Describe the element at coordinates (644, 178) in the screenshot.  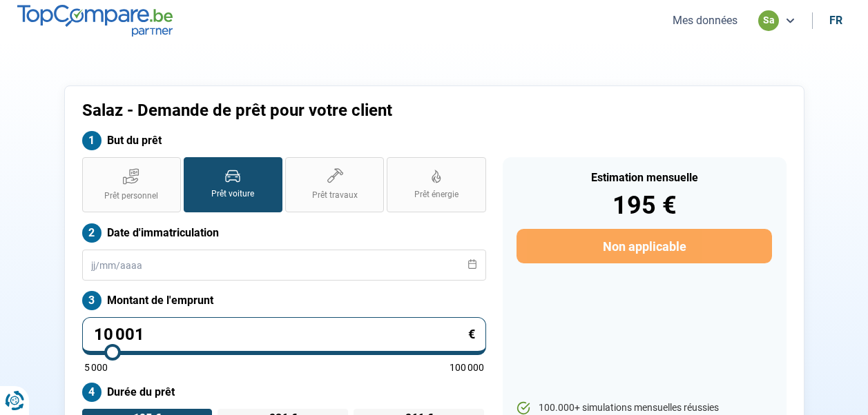
I see `div: Estimation mensuelle` at that location.